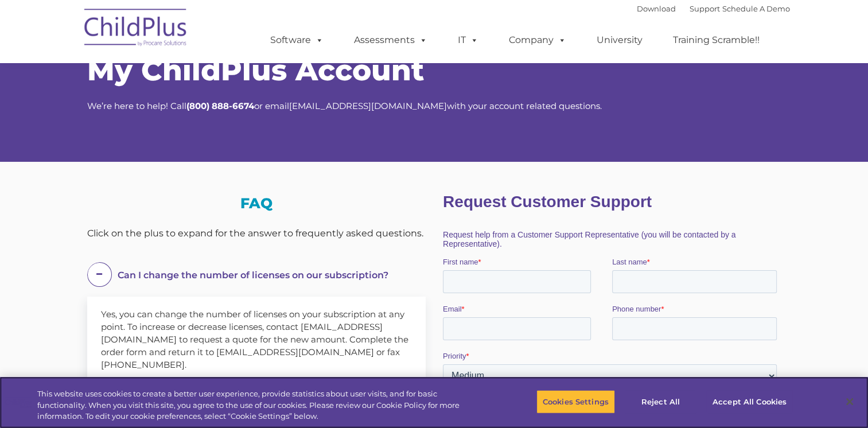  What do you see at coordinates (661, 402) in the screenshot?
I see `button: Reject All` at bounding box center [661, 402].